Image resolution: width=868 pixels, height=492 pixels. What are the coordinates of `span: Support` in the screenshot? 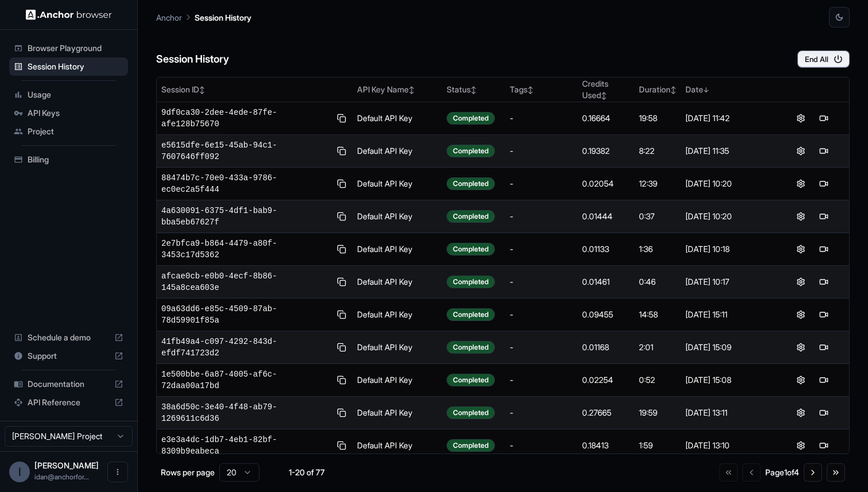 It's located at (68, 356).